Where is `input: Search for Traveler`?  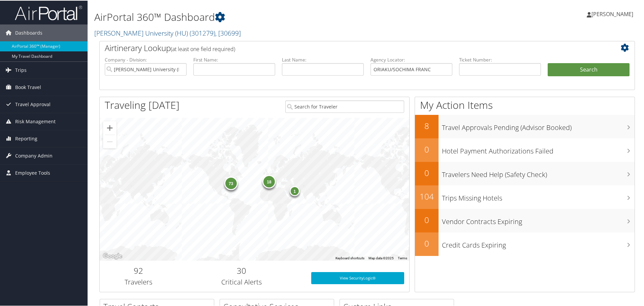 input: Search for Traveler is located at coordinates (345, 106).